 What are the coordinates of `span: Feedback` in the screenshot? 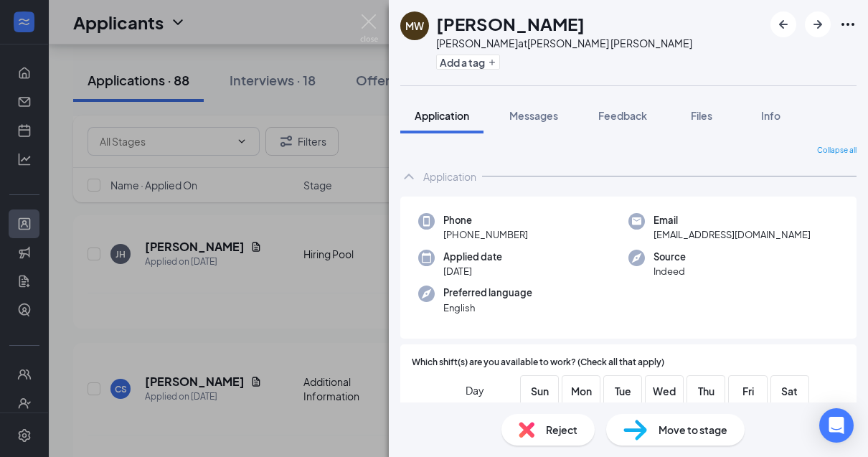 It's located at (623, 116).